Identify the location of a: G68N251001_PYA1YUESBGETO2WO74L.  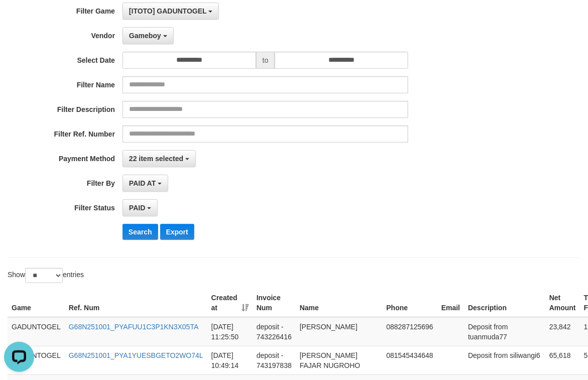
(136, 355).